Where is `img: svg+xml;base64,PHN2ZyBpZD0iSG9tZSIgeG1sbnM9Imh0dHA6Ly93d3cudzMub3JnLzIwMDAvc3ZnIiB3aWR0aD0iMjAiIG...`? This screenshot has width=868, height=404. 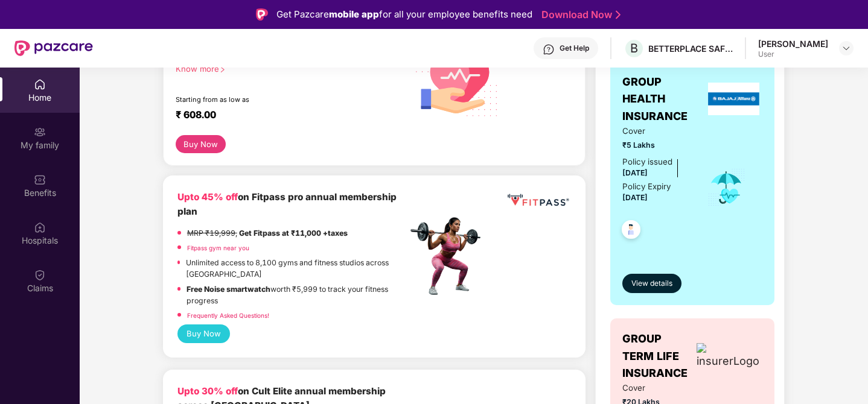 img: svg+xml;base64,PHN2ZyBpZD0iSG9tZSIgeG1sbnM9Imh0dHA6Ly93d3cudzMub3JnLzIwMDAvc3ZnIiB3aWR0aD0iMjAiIG... is located at coordinates (40, 84).